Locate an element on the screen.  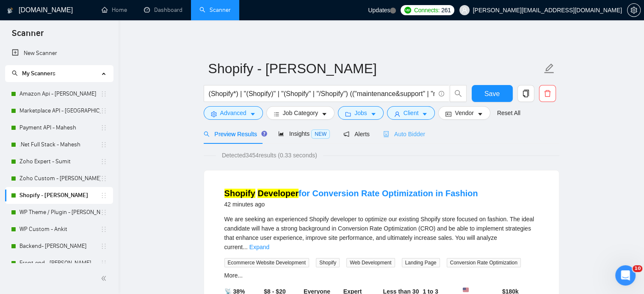
li: Shopify - Janak is located at coordinates (59, 196).